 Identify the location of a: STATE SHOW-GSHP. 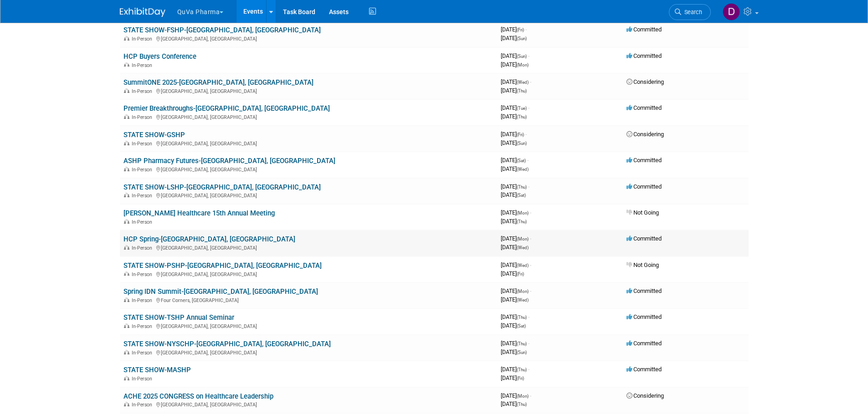
(154, 135).